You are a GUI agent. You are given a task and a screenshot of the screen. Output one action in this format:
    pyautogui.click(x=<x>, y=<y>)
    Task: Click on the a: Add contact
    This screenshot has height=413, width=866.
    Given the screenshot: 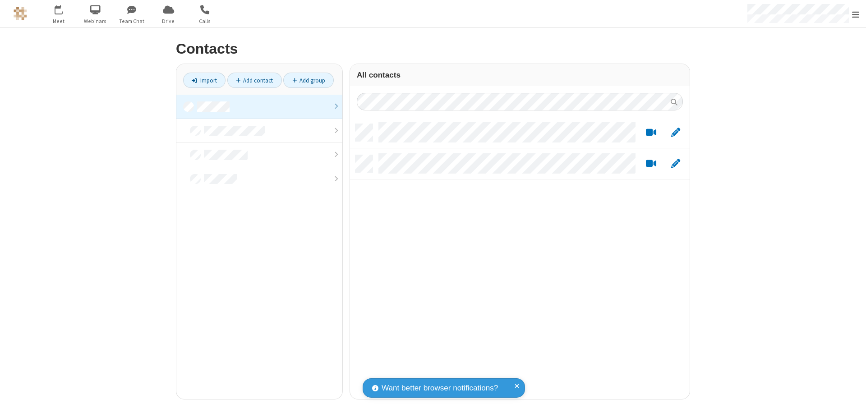 What is the action you would take?
    pyautogui.click(x=254, y=80)
    